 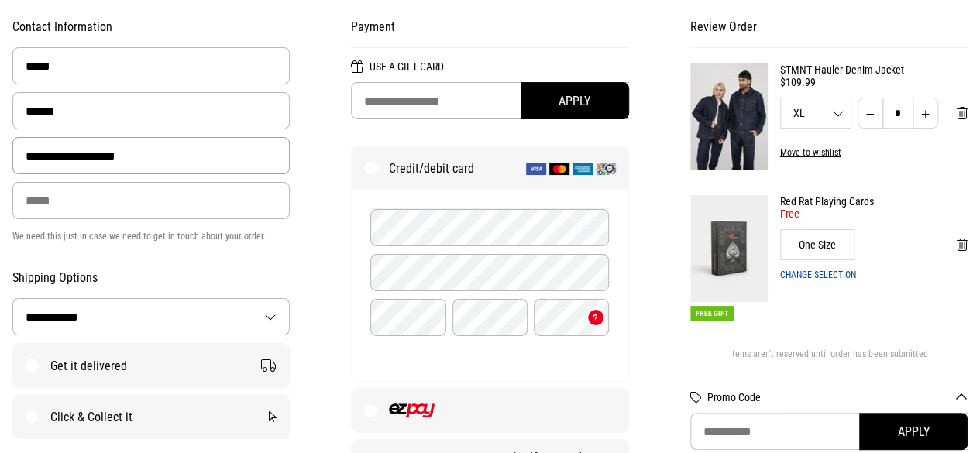 I want to click on label: Credit/debit card, so click(x=490, y=168).